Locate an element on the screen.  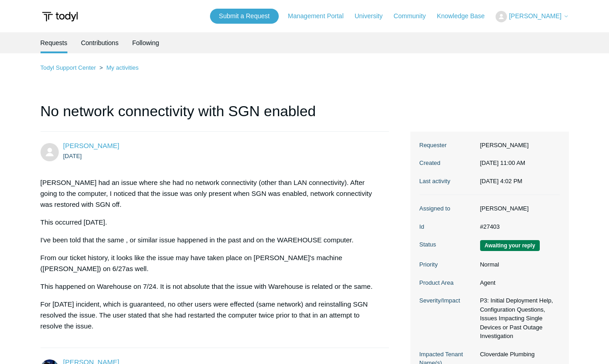
dd: Agent is located at coordinates (517, 283).